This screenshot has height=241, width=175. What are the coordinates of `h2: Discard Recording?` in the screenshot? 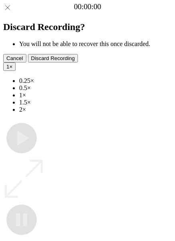 It's located at (88, 27).